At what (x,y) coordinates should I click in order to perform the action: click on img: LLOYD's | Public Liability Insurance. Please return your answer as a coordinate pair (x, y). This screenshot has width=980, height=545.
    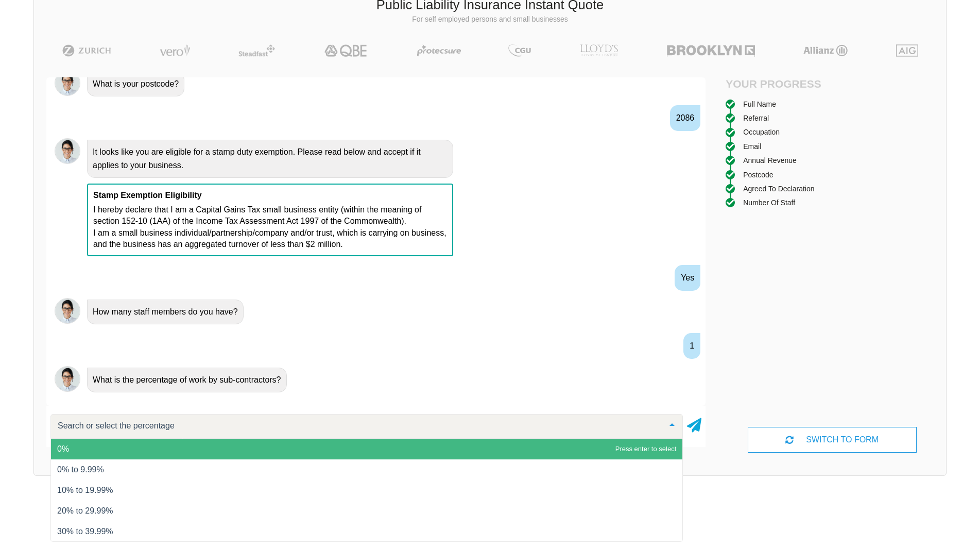
    Looking at the image, I should click on (599, 50).